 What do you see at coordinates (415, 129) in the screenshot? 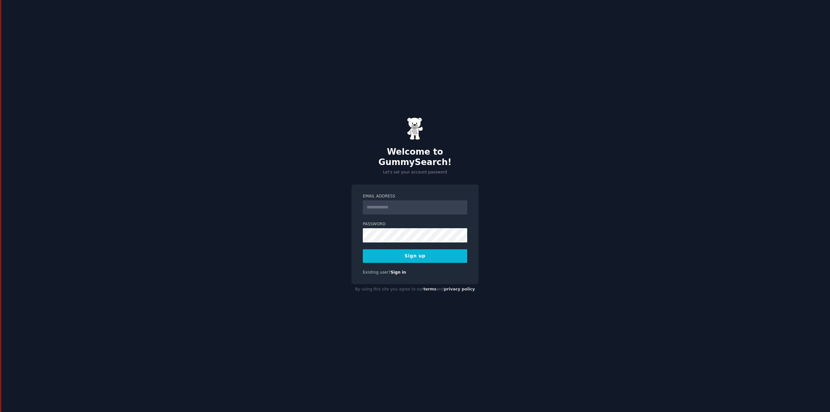
I see `img: Gummy Bear` at bounding box center [415, 129].